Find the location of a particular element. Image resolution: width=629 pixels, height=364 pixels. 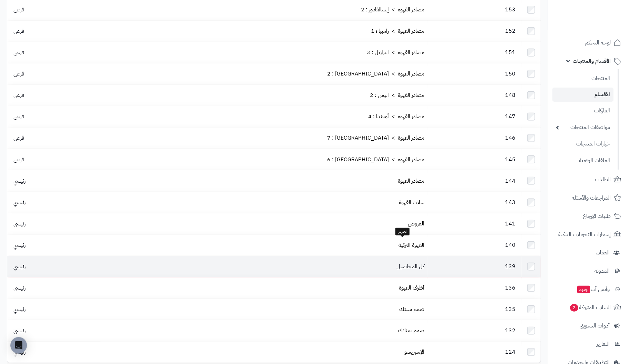

span: السلات المتروكة is located at coordinates (590, 308).